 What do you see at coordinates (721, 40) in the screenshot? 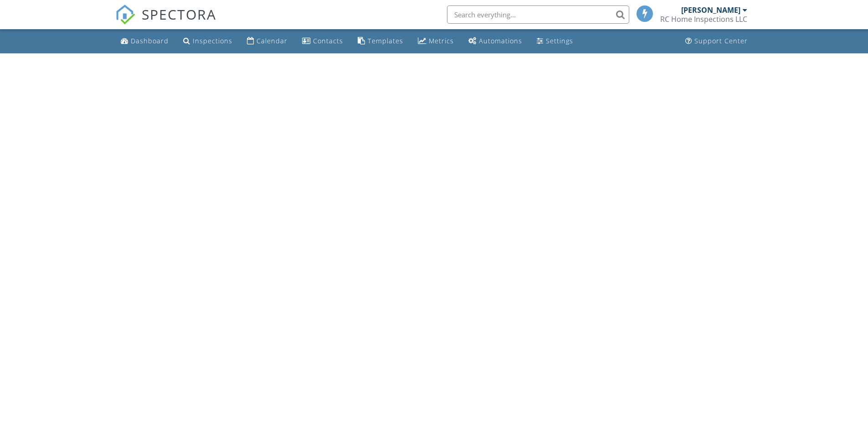
I see `div: Support Center` at bounding box center [721, 40].